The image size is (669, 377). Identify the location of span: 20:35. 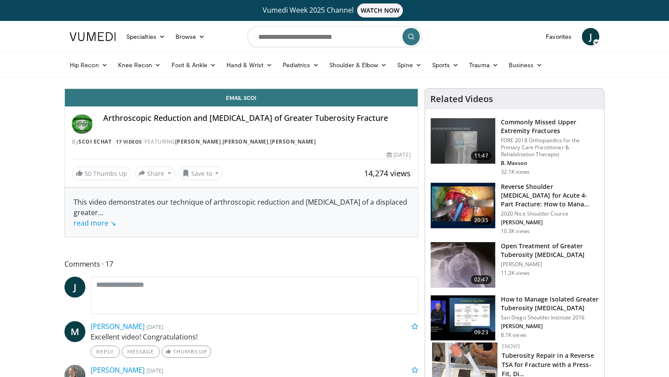
(482, 220).